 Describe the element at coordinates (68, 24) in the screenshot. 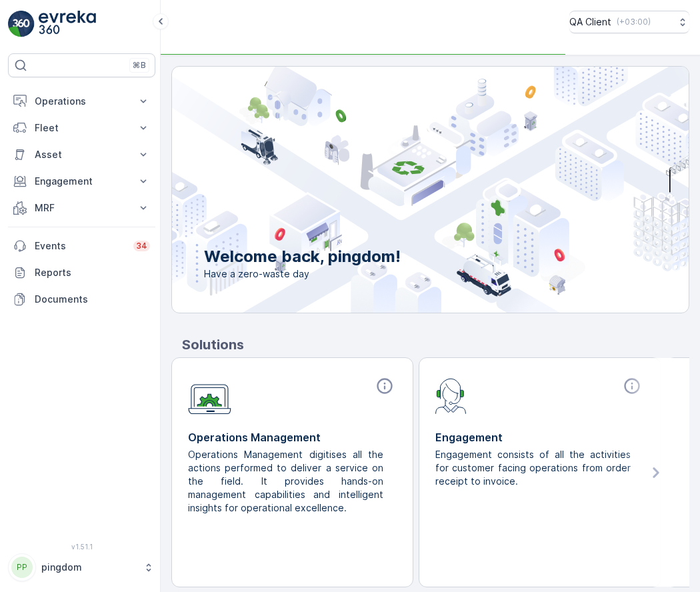

I see `img: logo_light-DOdMpM7g.png` at that location.